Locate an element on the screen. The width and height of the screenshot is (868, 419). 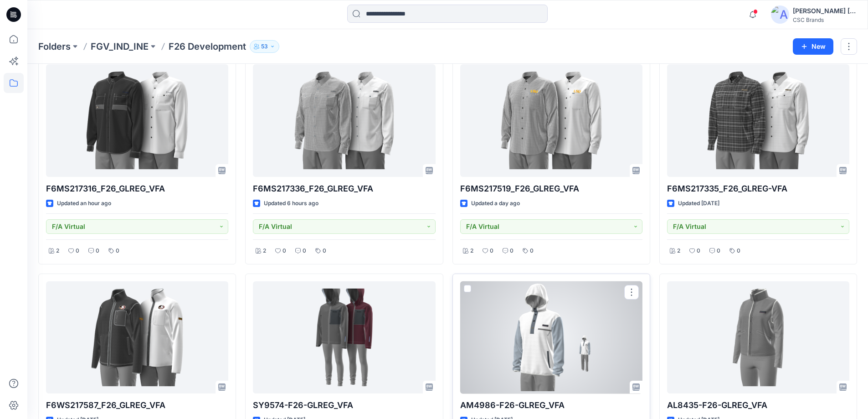
button: 53 is located at coordinates (264, 47).